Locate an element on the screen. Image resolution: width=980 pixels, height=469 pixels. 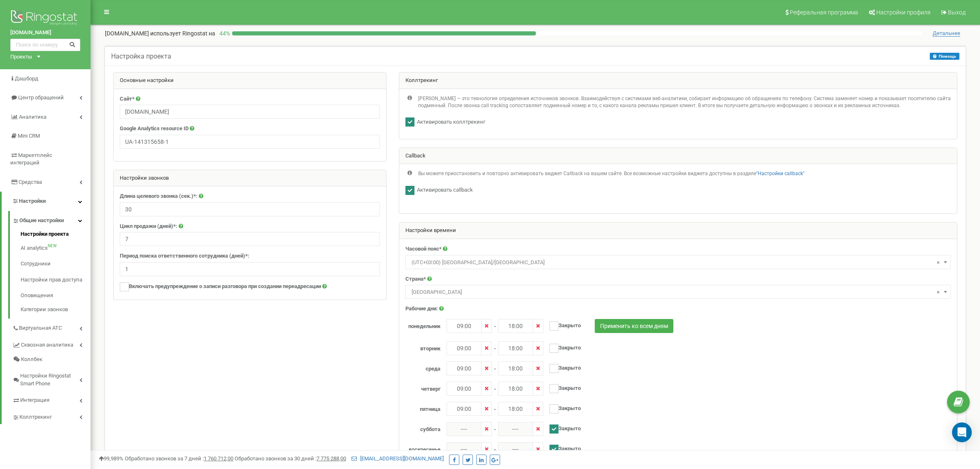
label: Часовой пояс* is located at coordinates (423, 249).